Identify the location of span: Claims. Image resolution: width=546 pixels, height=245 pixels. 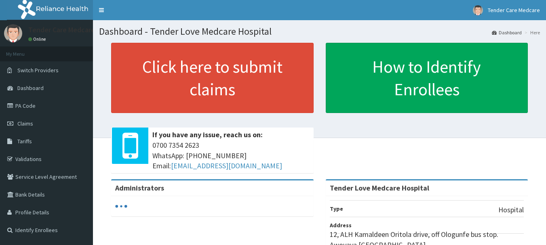
(25, 124).